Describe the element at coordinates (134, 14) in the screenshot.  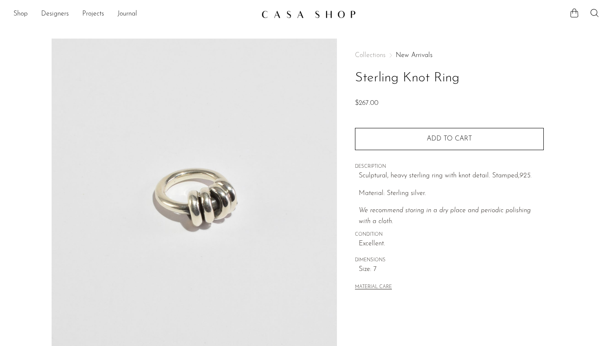
I see `nav: Desktop navigation` at that location.